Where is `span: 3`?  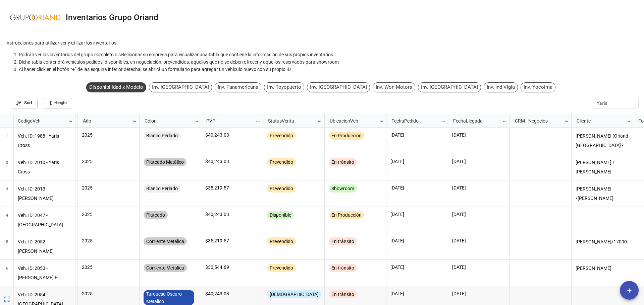
span: 3 is located at coordinates (7, 194).